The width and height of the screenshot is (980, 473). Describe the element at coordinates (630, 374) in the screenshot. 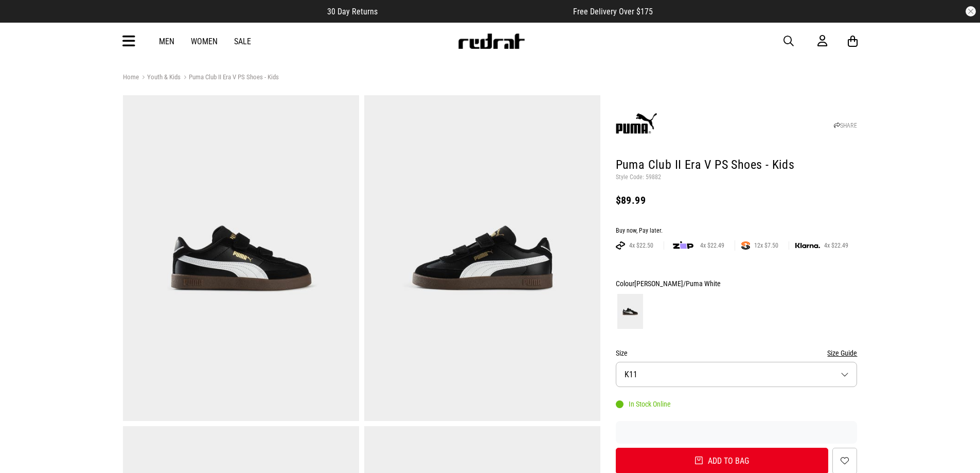

I see `span: K11` at that location.